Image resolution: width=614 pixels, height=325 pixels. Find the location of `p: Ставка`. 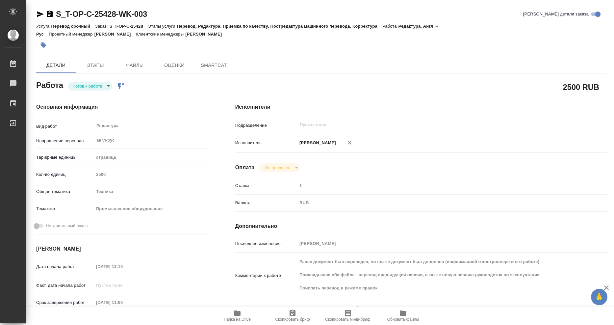

p: Ставка is located at coordinates (266, 186).